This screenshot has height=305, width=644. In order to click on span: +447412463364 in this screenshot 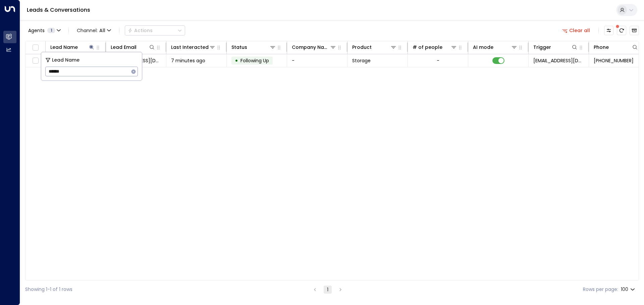, I will do `click(614, 61)`.